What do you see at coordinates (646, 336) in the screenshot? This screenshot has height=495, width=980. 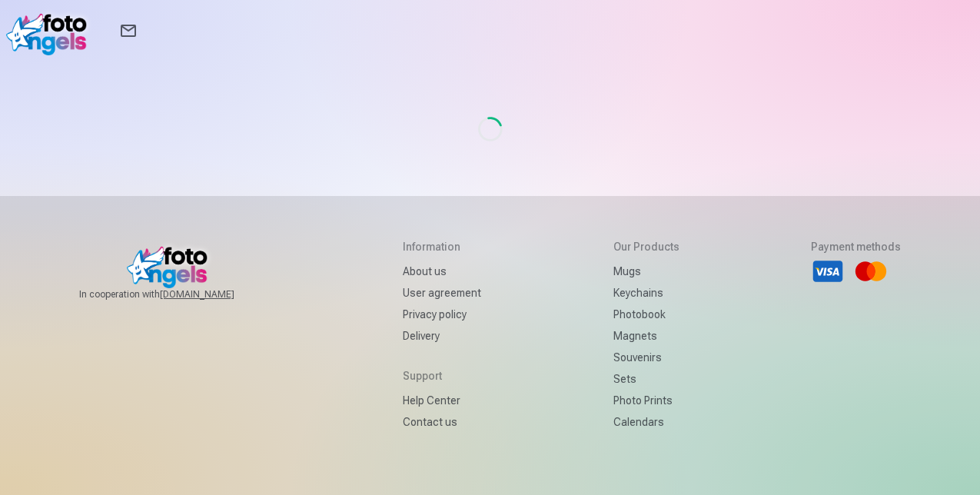 I see `a: Magnets` at bounding box center [646, 336].